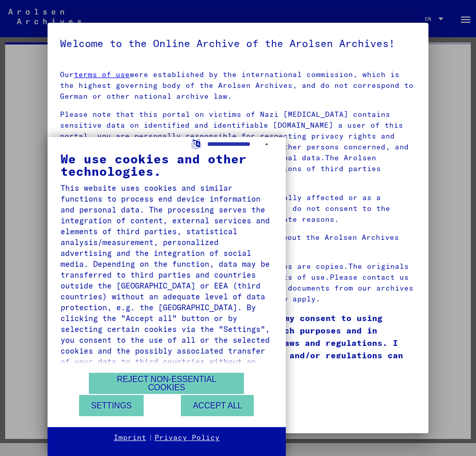 The width and height of the screenshot is (476, 456). What do you see at coordinates (217, 405) in the screenshot?
I see `button: Accept all` at bounding box center [217, 405].